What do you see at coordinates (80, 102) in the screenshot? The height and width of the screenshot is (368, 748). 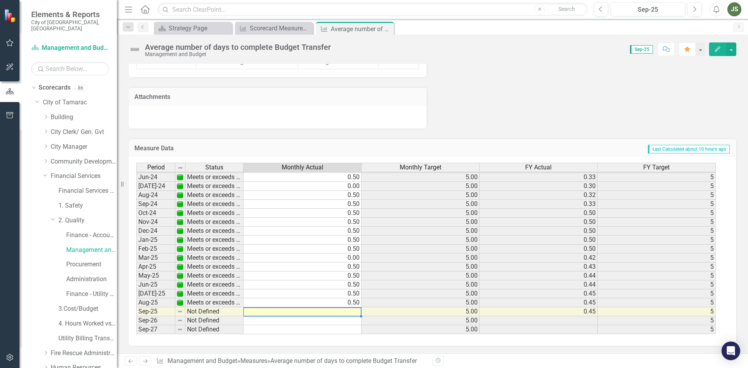 I see `a: City of Tamarac` at bounding box center [80, 102].